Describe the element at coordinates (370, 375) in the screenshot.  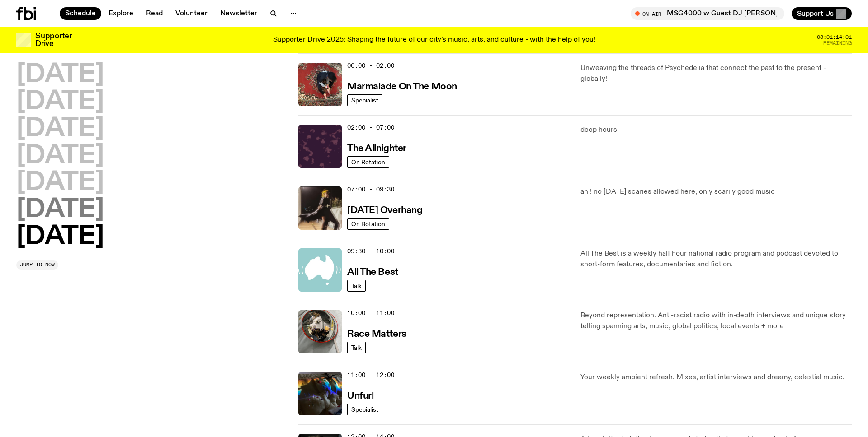
I see `span: 11:00 - 12:00` at that location.